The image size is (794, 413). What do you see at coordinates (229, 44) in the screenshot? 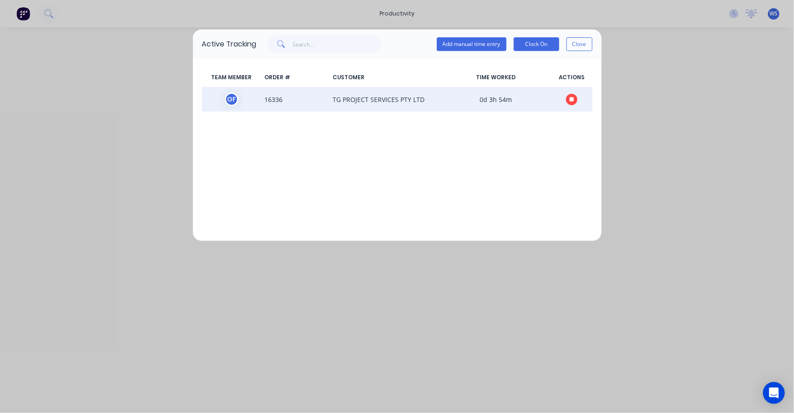
I see `div: Active Tracking` at bounding box center [229, 44].